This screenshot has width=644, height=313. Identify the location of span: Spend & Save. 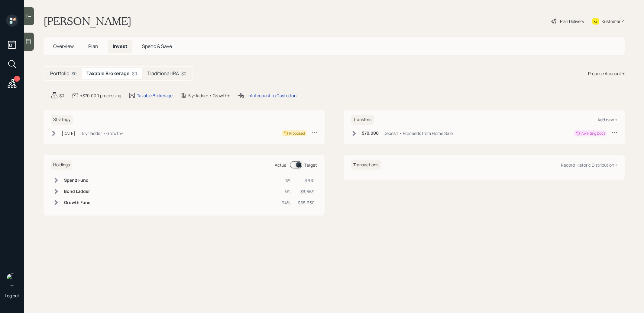
(157, 46).